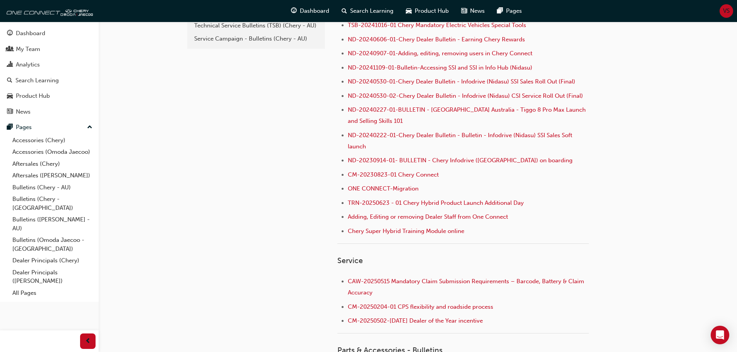 The width and height of the screenshot is (737, 352). I want to click on div: Dashboard, so click(31, 33).